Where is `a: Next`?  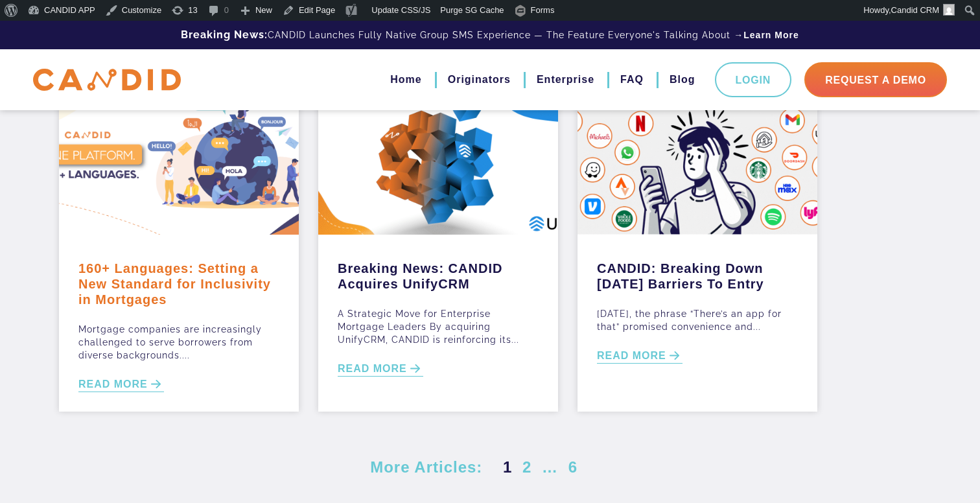
a: Next is located at coordinates (601, 468).